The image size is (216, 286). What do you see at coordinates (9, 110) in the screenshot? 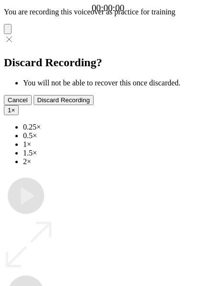
I see `span: 1` at bounding box center [9, 110].